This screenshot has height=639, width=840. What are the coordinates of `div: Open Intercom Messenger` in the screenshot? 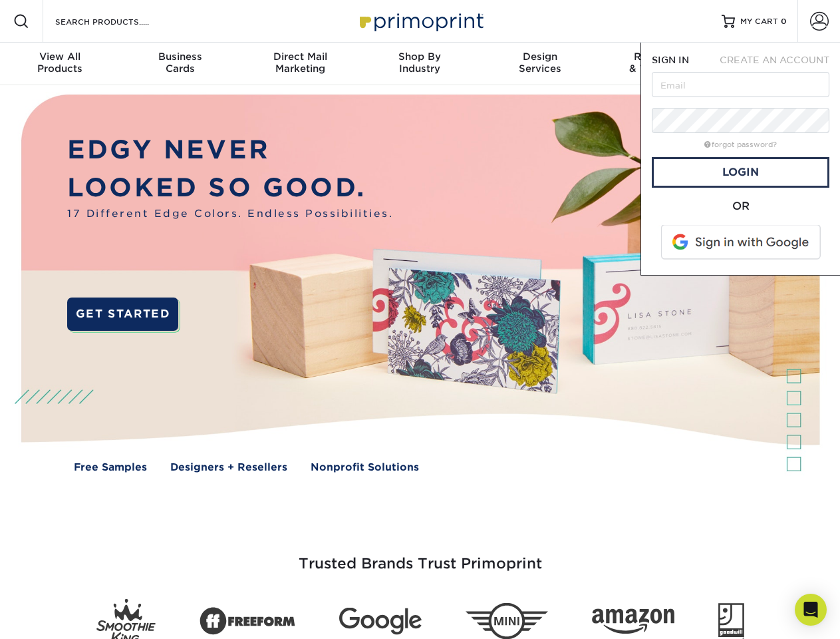 It's located at (811, 610).